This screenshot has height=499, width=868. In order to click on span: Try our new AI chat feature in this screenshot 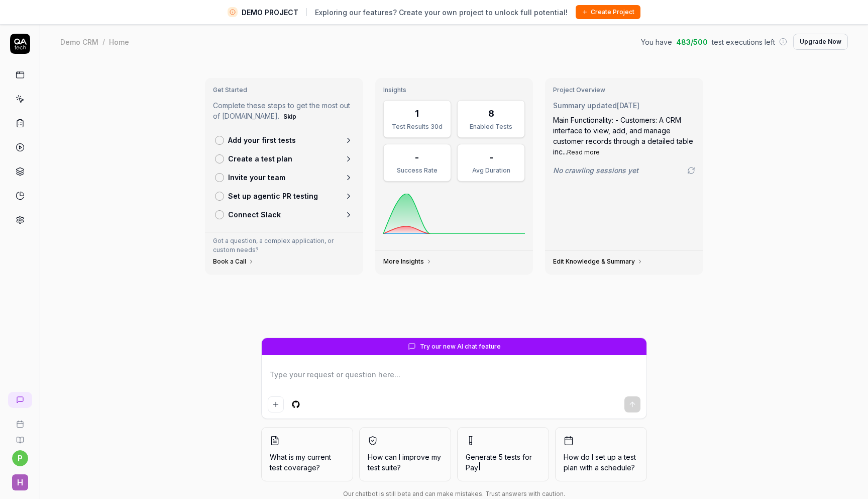, I will do `click(460, 346)`.